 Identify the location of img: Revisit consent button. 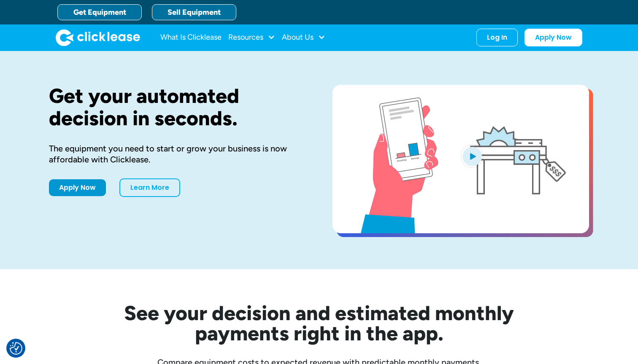
(16, 349).